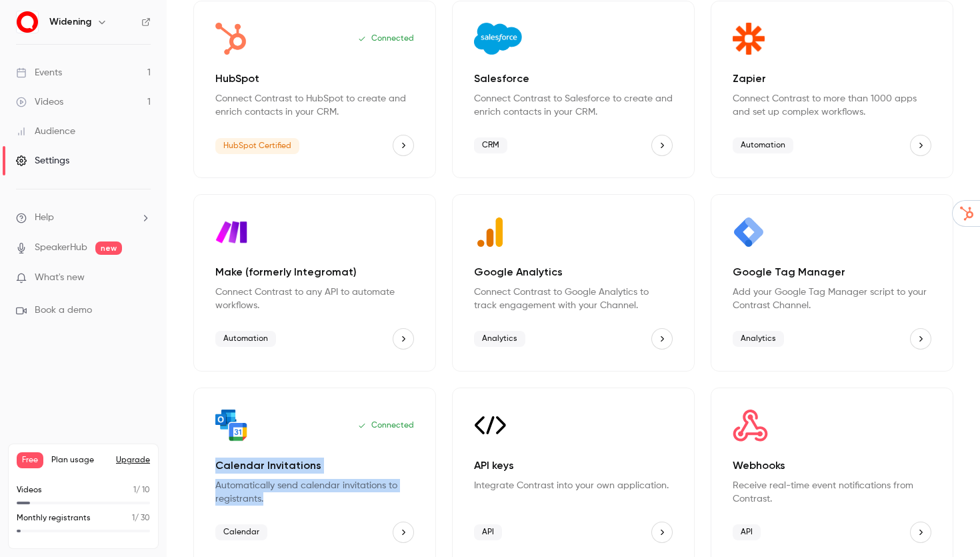 This screenshot has width=980, height=557. What do you see at coordinates (44, 218) in the screenshot?
I see `span: Help` at bounding box center [44, 218].